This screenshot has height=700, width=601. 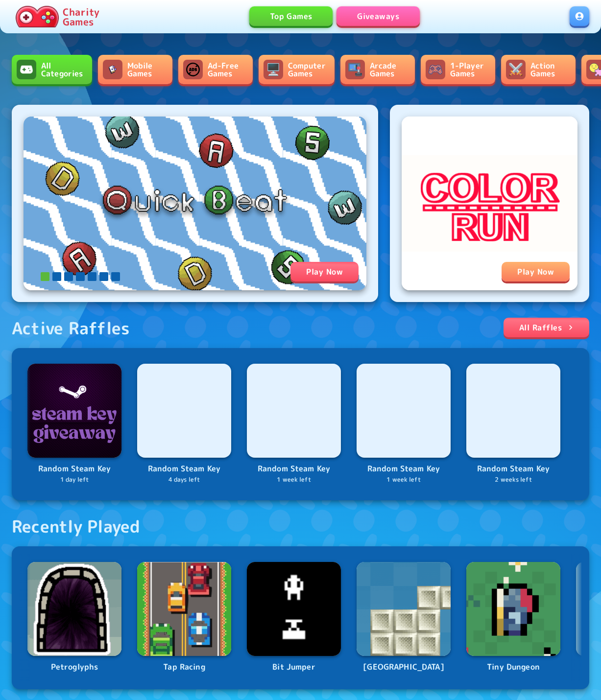 What do you see at coordinates (184, 667) in the screenshot?
I see `p: Tap Racing` at bounding box center [184, 667].